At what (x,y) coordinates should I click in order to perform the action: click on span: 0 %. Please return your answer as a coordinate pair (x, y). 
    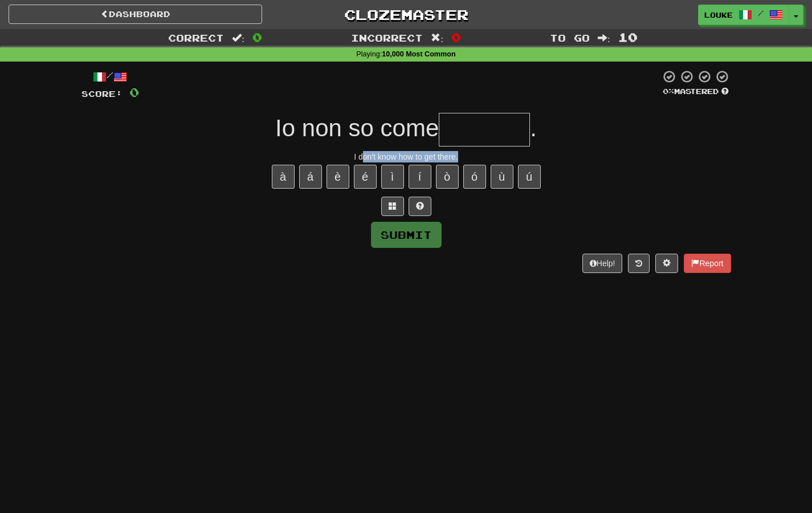
    Looking at the image, I should click on (668, 91).